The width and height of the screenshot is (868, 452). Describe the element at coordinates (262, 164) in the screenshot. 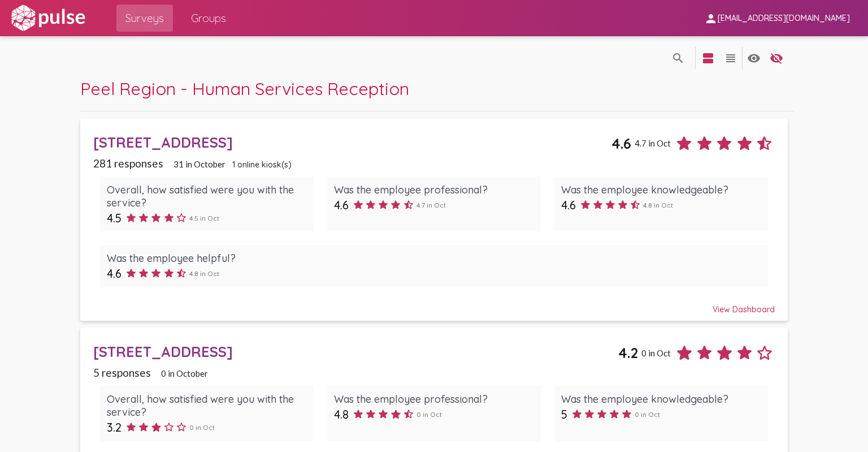

I see `span: 1 online kiosk(s)` at that location.